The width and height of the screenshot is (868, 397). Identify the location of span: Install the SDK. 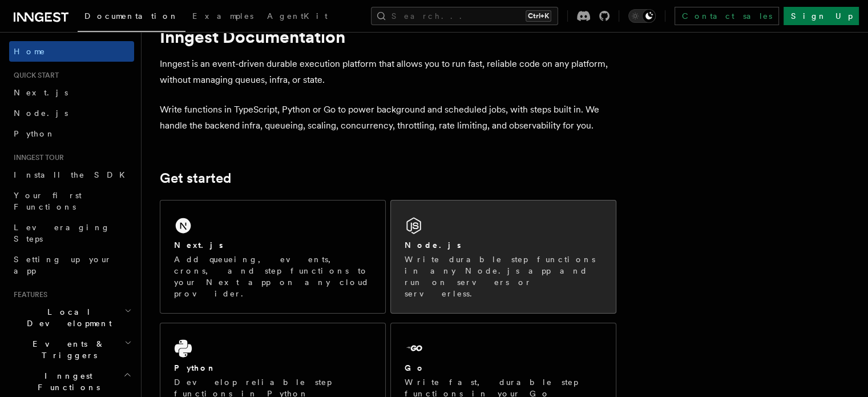
(73, 175).